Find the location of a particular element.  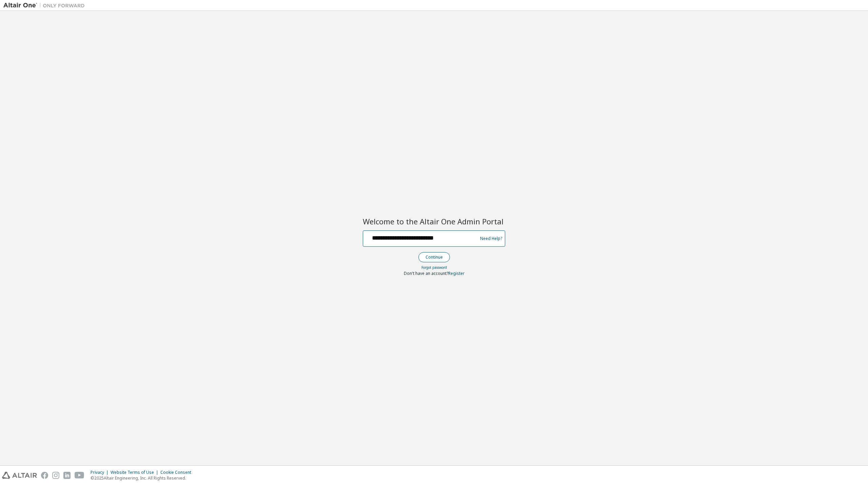

span: Don't have an account? is located at coordinates (426, 274).